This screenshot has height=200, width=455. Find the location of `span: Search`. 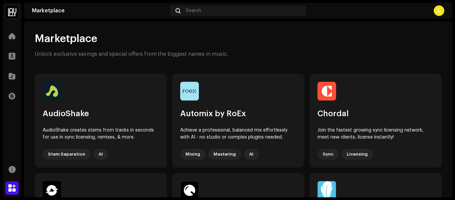

span: Search is located at coordinates (194, 11).